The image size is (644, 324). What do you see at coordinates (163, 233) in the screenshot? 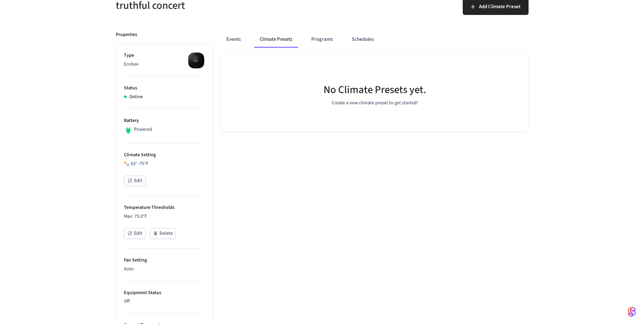
I see `button: Delete` at bounding box center [163, 233].